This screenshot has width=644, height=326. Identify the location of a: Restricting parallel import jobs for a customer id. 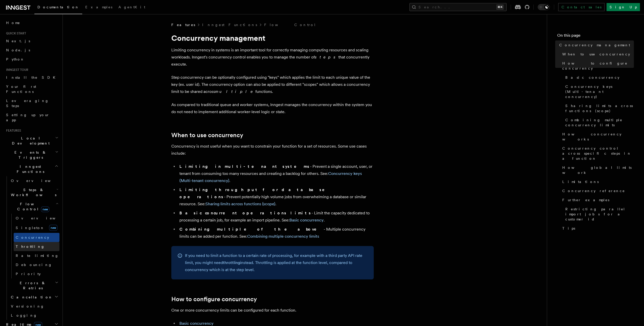
(598, 214).